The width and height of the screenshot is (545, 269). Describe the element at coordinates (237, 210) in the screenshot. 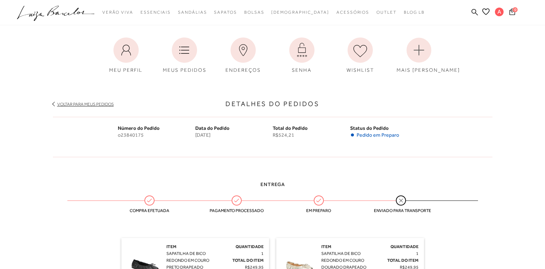

I see `span: Pagamento processado` at that location.